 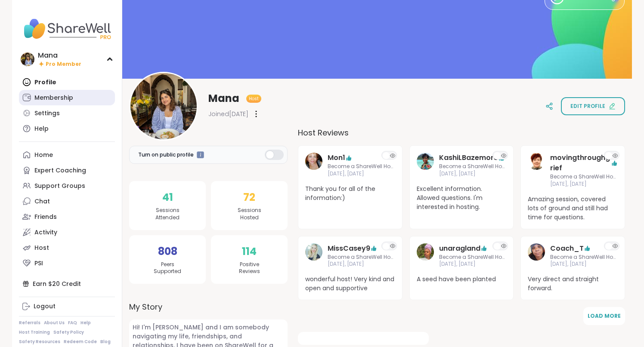 I want to click on span: 72, so click(x=249, y=198).